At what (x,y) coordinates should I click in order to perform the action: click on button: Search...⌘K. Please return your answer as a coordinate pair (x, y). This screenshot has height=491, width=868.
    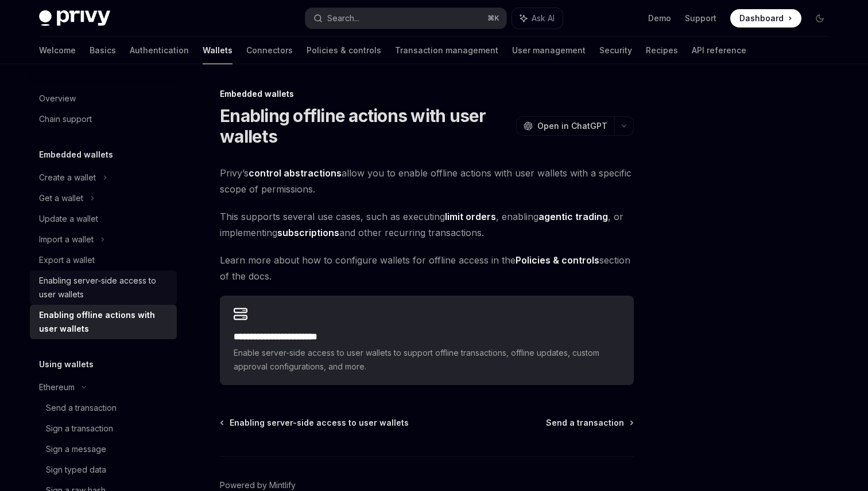
    Looking at the image, I should click on (406, 18).